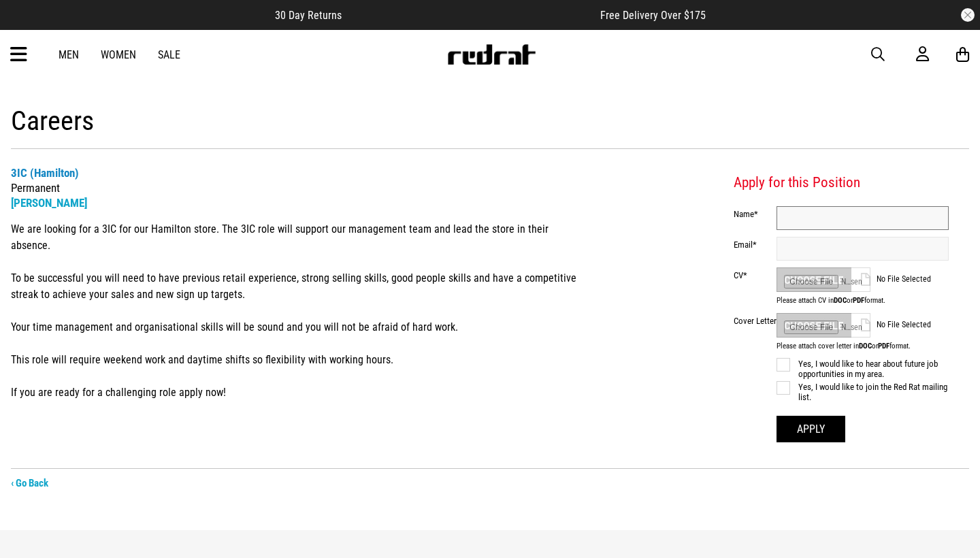 This screenshot has width=980, height=558. I want to click on a: ‹ Go Back, so click(29, 483).